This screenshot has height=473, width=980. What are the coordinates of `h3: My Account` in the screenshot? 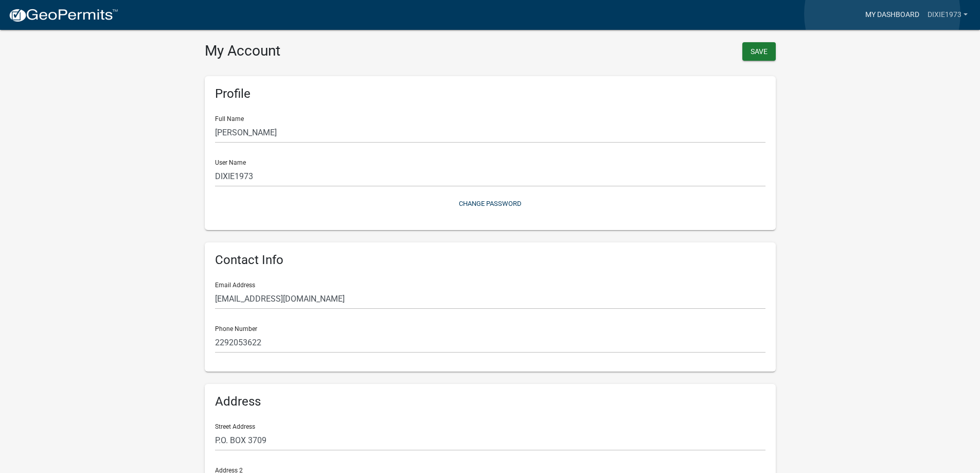 It's located at (344, 51).